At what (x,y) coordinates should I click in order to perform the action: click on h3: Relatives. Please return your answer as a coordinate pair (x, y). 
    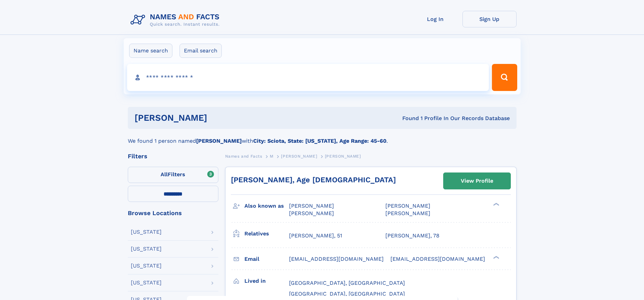
    Looking at the image, I should click on (267, 234).